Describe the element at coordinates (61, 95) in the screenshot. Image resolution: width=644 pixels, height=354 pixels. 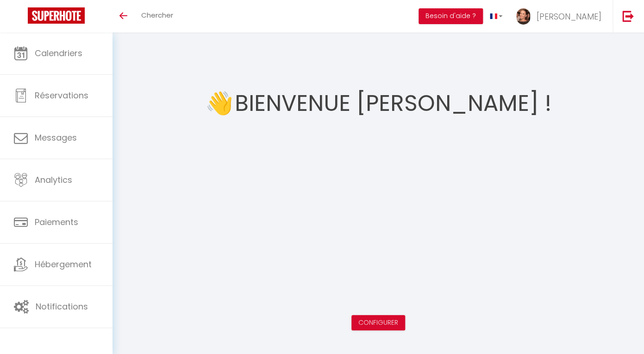
I see `span: Réservations` at that location.